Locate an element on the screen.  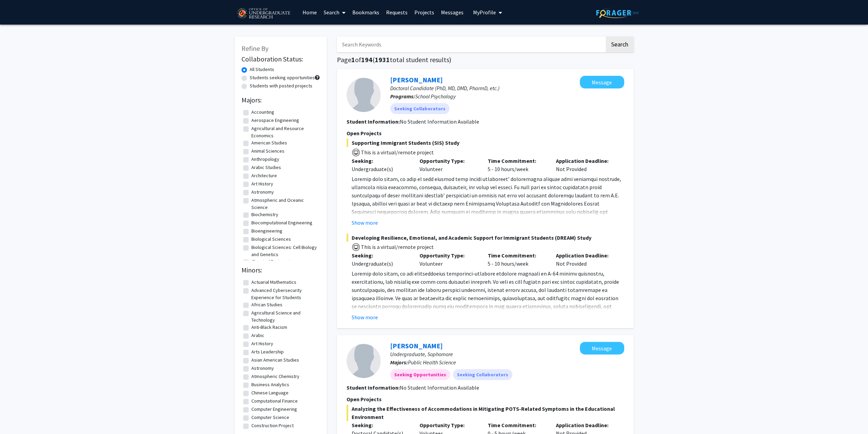
label: Atmospheric Chemistry is located at coordinates (275, 376).